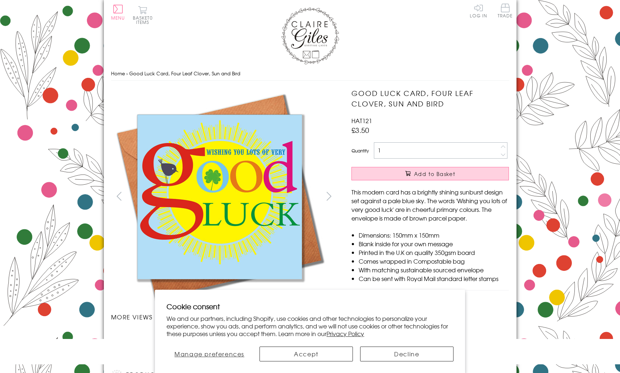 Image resolution: width=620 pixels, height=373 pixels. Describe the element at coordinates (184, 73) in the screenshot. I see `span: Good Luck Card, Four Leaf Clover, Sun and Bird` at that location.